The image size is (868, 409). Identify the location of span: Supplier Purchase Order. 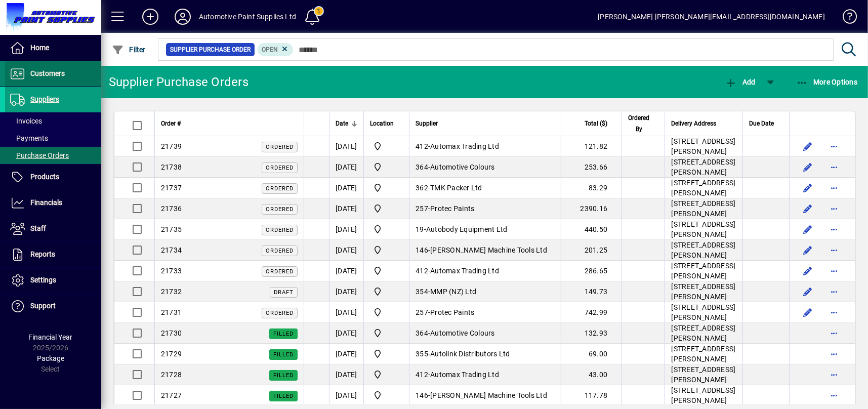
(210, 50).